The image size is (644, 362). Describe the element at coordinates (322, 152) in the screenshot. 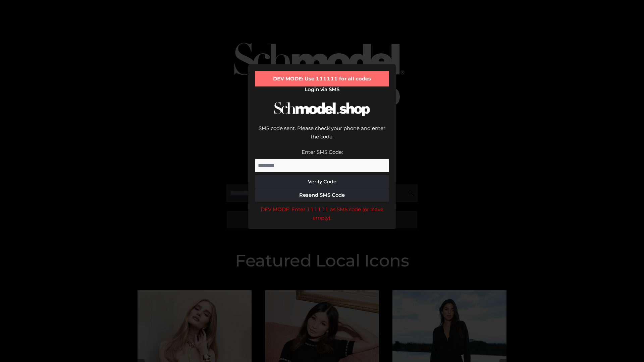

I see `label: Enter SMS Code:` at that location.